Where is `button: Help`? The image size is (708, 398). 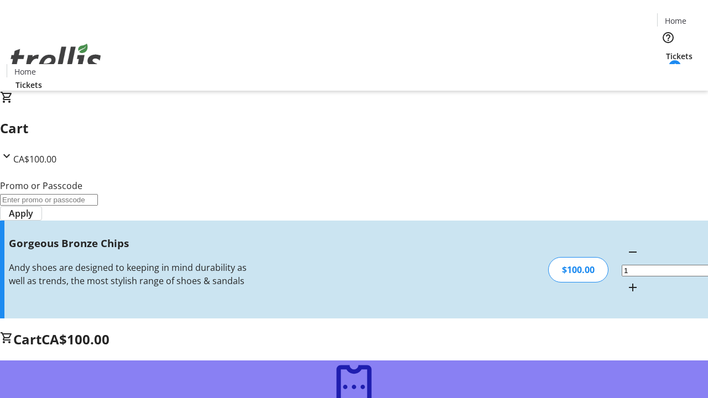 button: Help is located at coordinates (668, 38).